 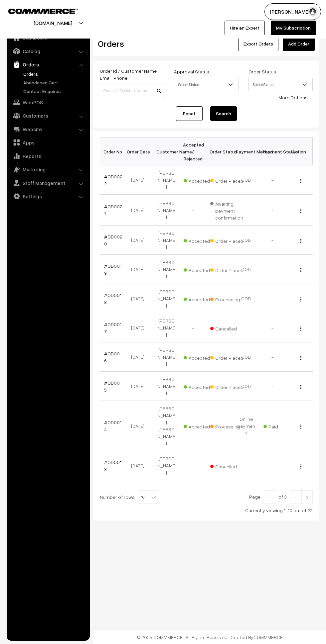 I want to click on a: Apps, so click(x=48, y=143).